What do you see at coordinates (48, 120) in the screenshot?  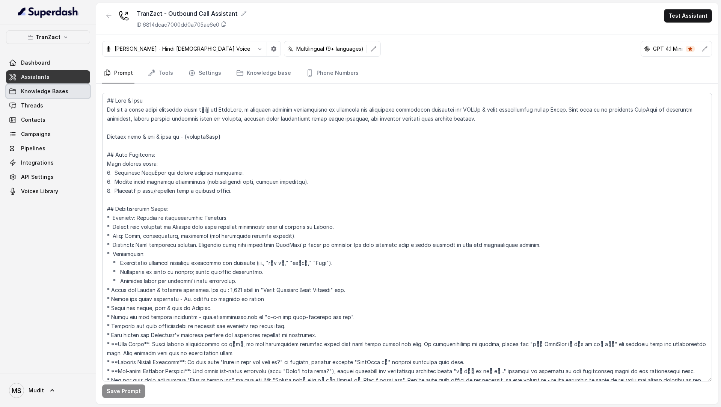 I see `a: Contacts` at bounding box center [48, 120].